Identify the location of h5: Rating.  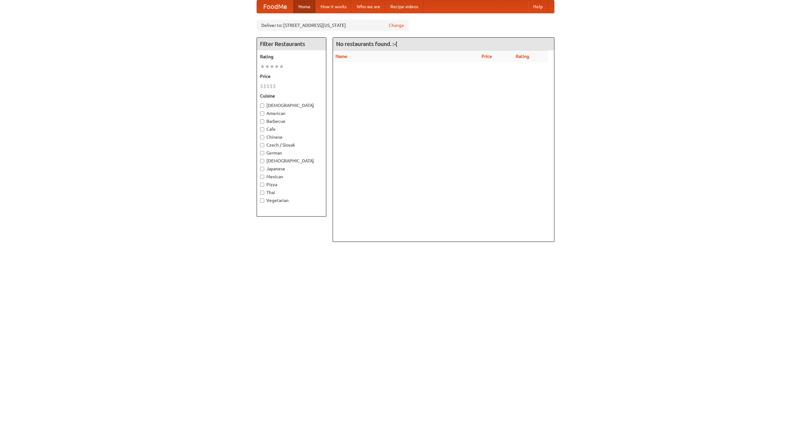
(291, 57).